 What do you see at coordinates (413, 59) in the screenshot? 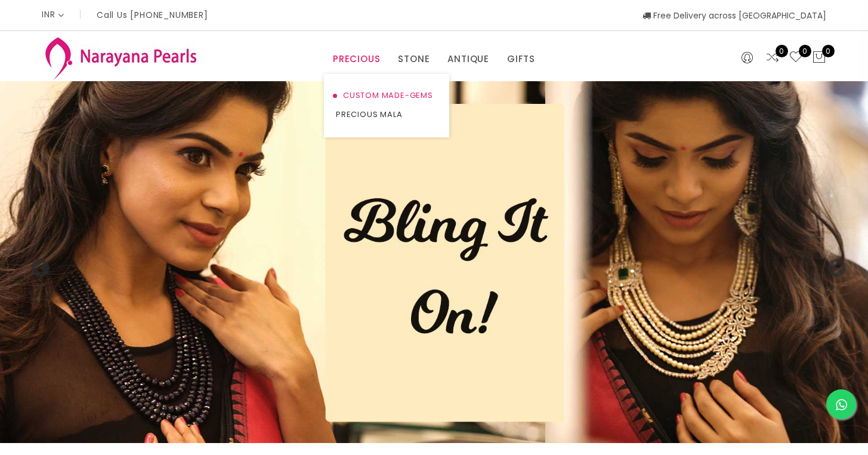
I see `a: STONE` at bounding box center [413, 59].